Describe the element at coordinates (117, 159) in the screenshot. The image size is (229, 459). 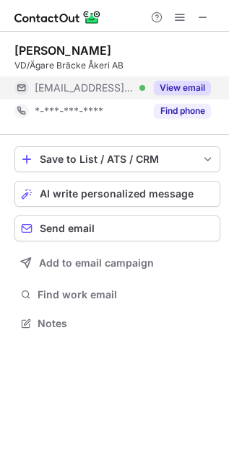
I see `div: Save to List / ATS / CRM` at that location.